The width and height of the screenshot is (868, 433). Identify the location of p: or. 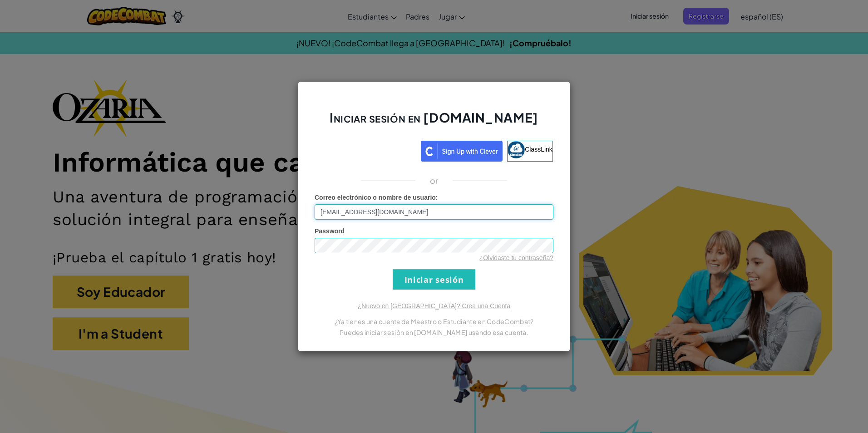
(434, 181).